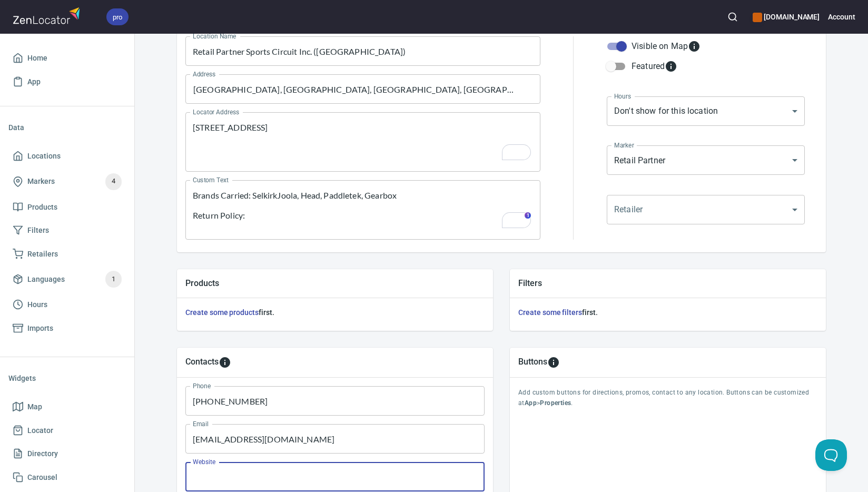 The image size is (868, 492). I want to click on a: Retailers, so click(67, 254).